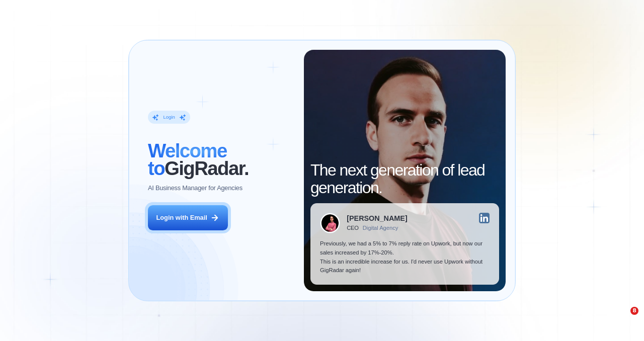 Image resolution: width=644 pixels, height=341 pixels. What do you see at coordinates (169, 117) in the screenshot?
I see `div: Login` at bounding box center [169, 117].